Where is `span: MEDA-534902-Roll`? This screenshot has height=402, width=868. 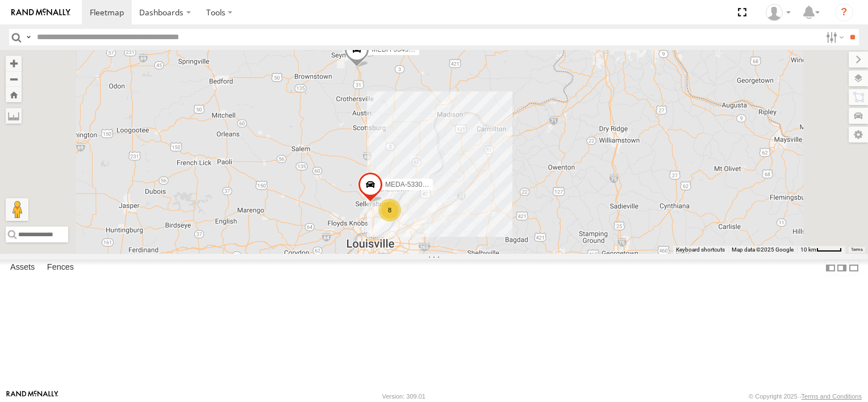
span: MEDA-534902-Roll is located at coordinates (401, 49).